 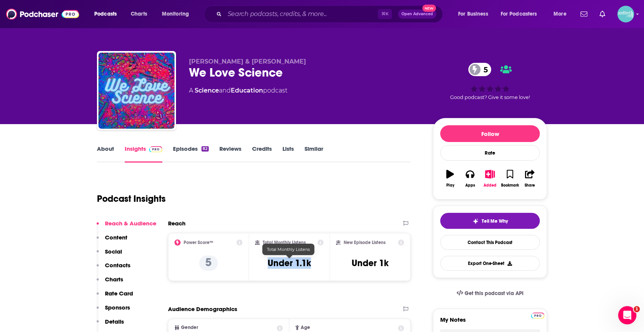 I want to click on a: Get this podcast via API, so click(x=490, y=293).